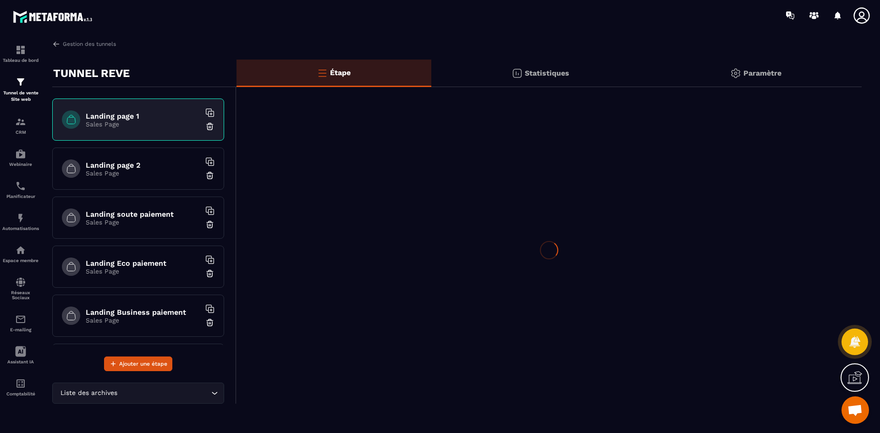 The image size is (880, 433). What do you see at coordinates (91, 73) in the screenshot?
I see `p: TUNNEL REVE` at bounding box center [91, 73].